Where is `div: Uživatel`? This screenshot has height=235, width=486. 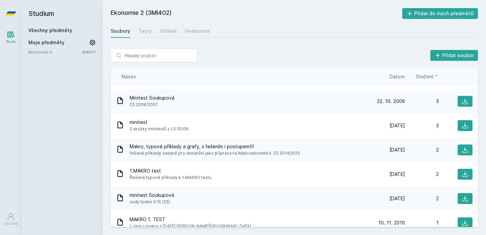 div: Uživatel is located at coordinates (11, 223).